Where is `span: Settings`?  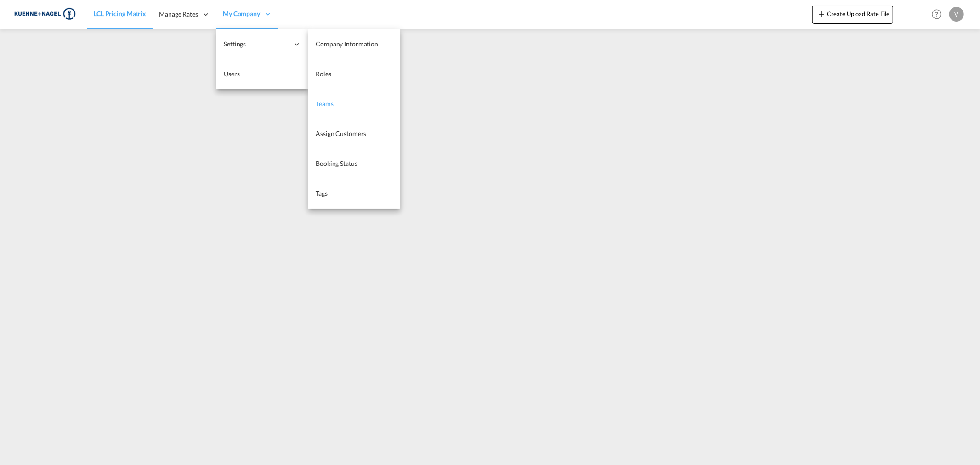
span: Settings is located at coordinates (256, 44).